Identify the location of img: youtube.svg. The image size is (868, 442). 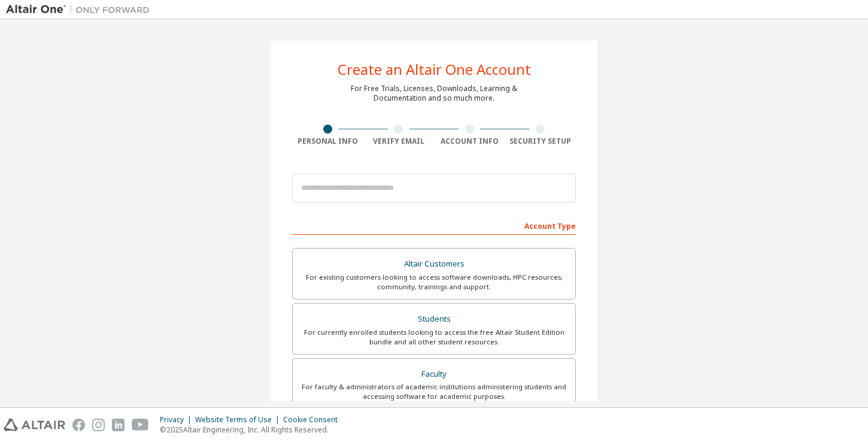
(140, 425).